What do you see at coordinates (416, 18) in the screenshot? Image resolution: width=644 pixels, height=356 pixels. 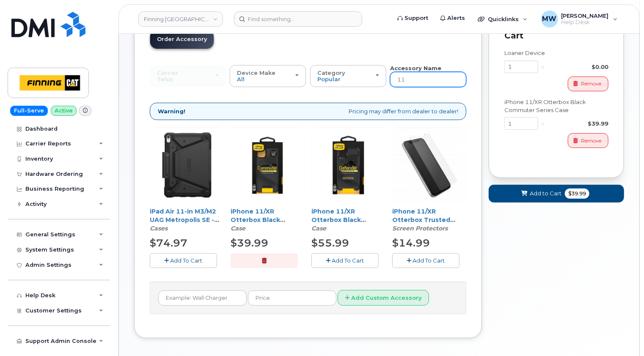 I see `span: Support` at bounding box center [416, 18].